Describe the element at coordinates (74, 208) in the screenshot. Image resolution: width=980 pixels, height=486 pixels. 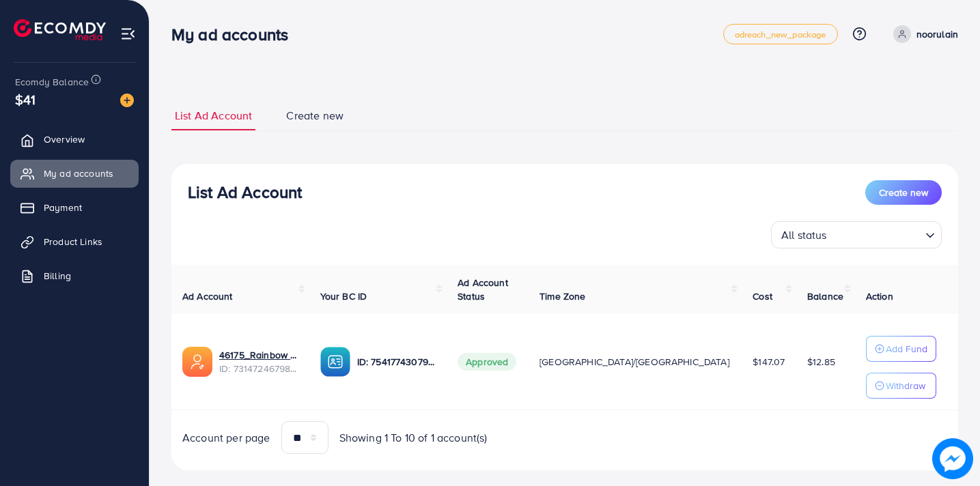
I see `a: Payment` at that location.